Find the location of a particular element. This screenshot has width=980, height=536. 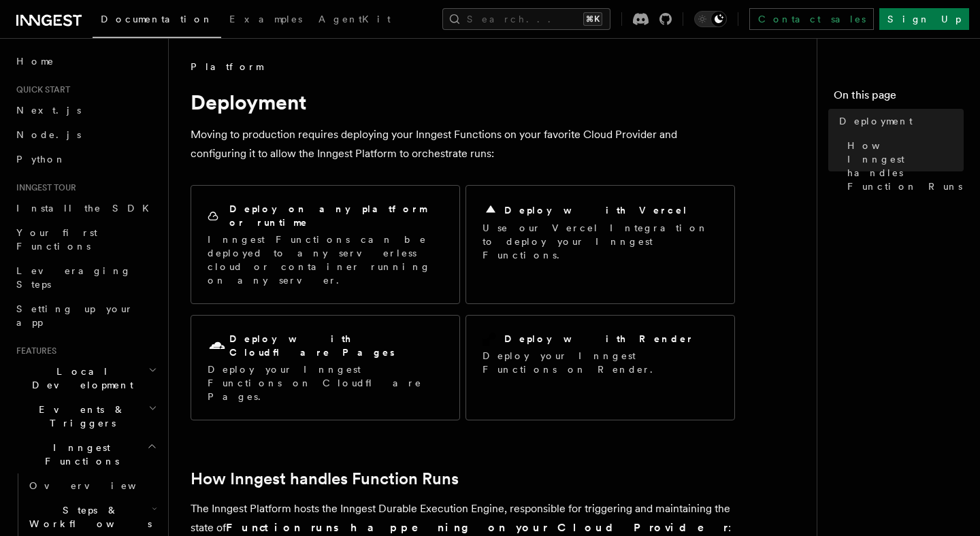

h2: Deploy on any platform or runtime is located at coordinates (336, 216).